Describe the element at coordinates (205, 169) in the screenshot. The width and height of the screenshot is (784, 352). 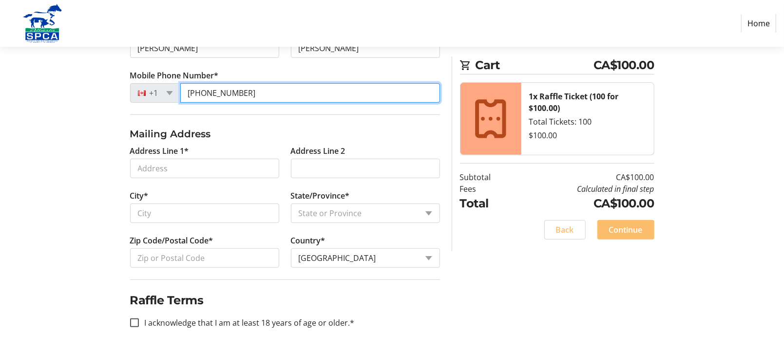
I see `input: Address` at that location.